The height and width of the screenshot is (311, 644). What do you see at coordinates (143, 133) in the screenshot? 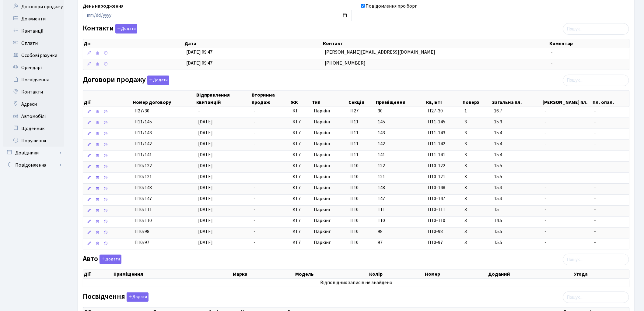
I see `span: П11/143` at bounding box center [143, 133].